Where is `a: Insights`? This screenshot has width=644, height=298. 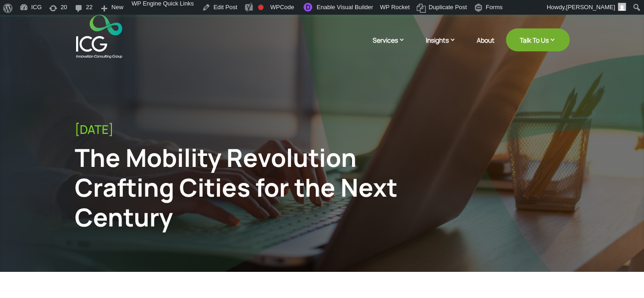 a: Insights is located at coordinates (445, 47).